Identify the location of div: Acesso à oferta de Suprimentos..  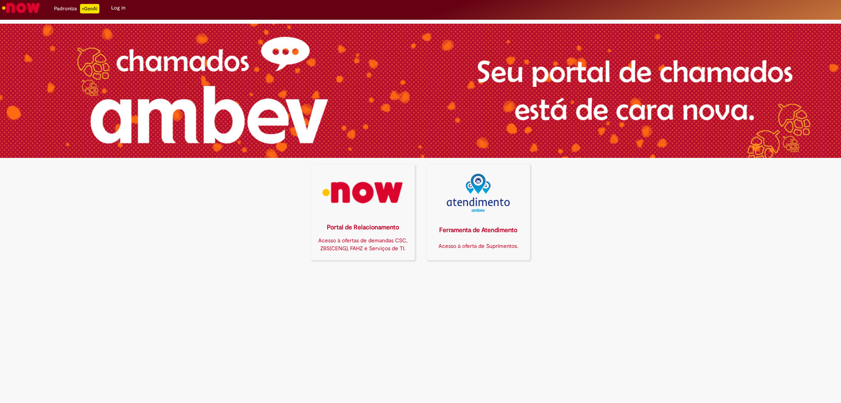
(478, 246).